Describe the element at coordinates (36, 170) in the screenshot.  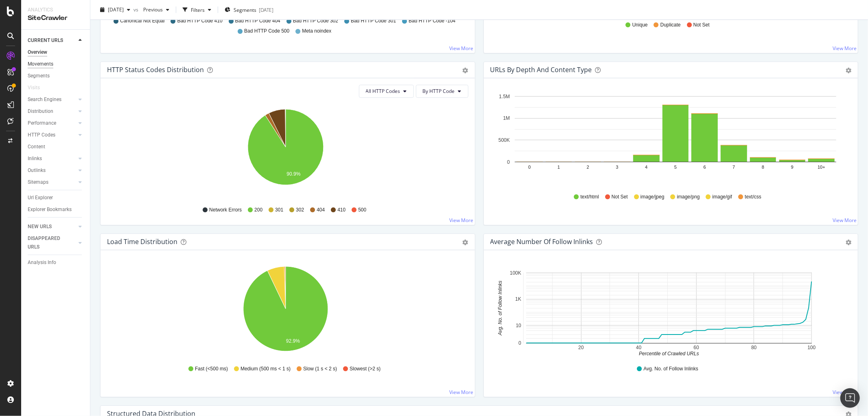
I see `div: Outlinks` at that location.